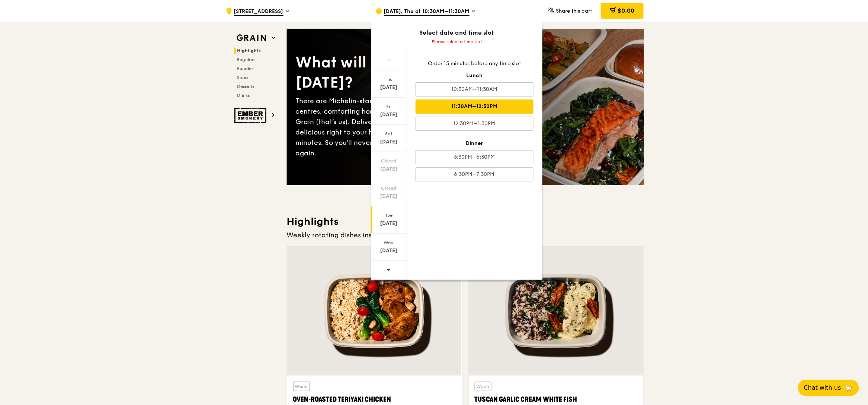 The image size is (868, 405). What do you see at coordinates (381, 127) in the screenshot?
I see `div: There are Michelin-star restaurants, hawker centres, comforting home-cooked classics… and Grain (...` at bounding box center [381, 127].